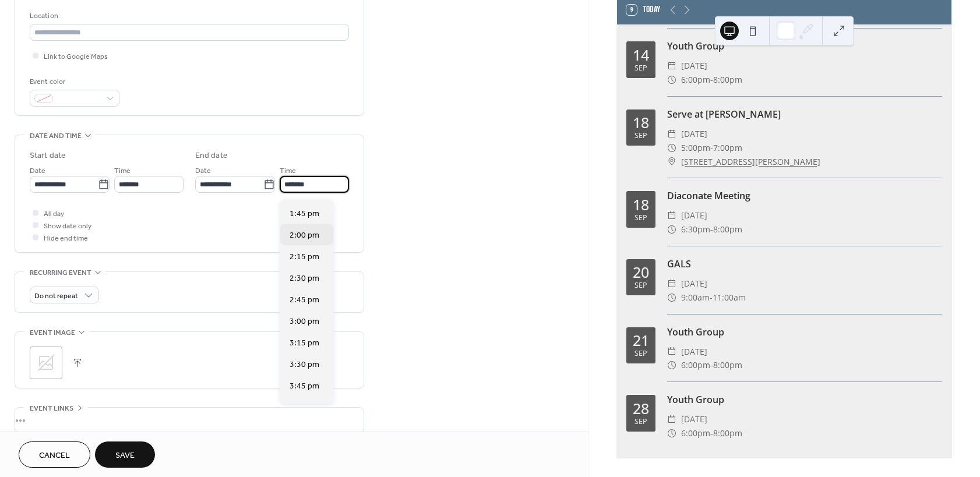 This screenshot has width=980, height=477. Describe the element at coordinates (696, 229) in the screenshot. I see `span: 6:30pm` at that location.